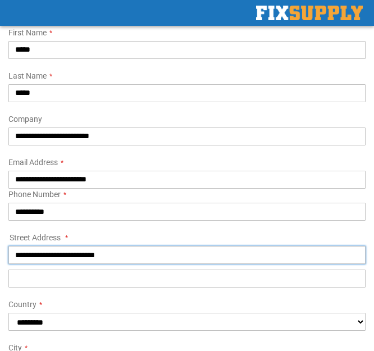 The height and width of the screenshot is (351, 374). What do you see at coordinates (310, 13) in the screenshot?
I see `a: store logo` at bounding box center [310, 13].